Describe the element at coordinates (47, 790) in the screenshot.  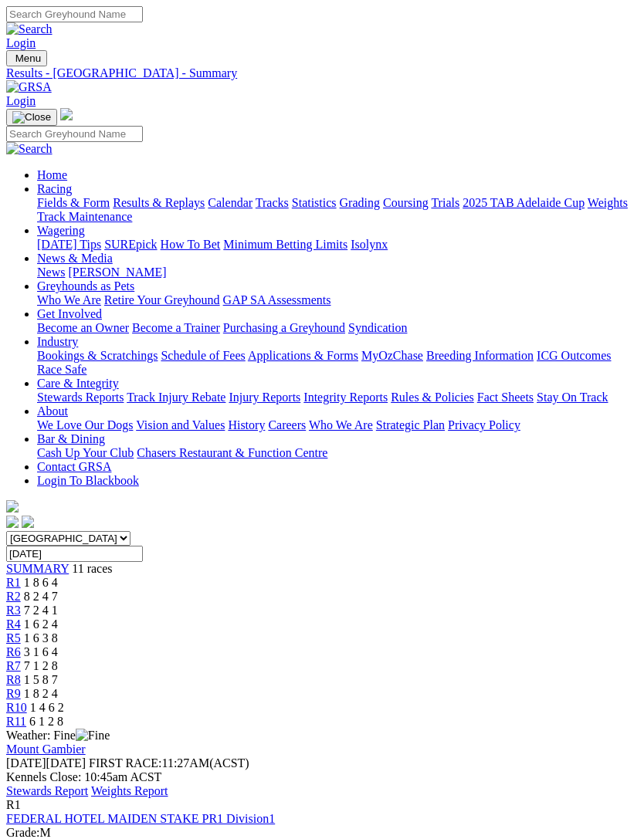
I see `a: Stewards Report` at that location.